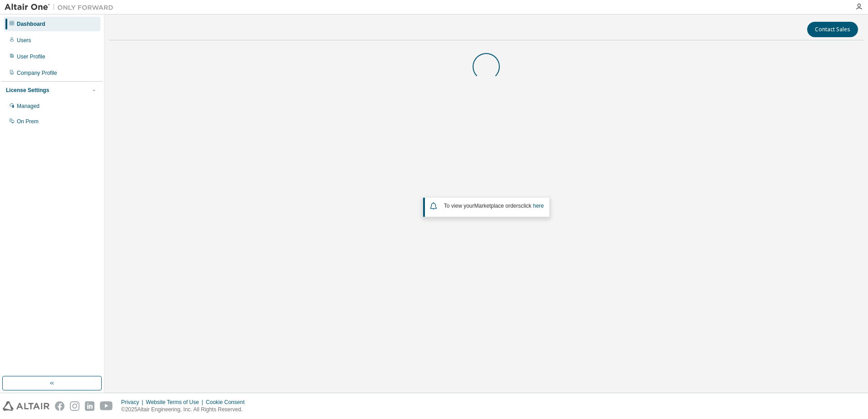  I want to click on div: Dashboard, so click(31, 24).